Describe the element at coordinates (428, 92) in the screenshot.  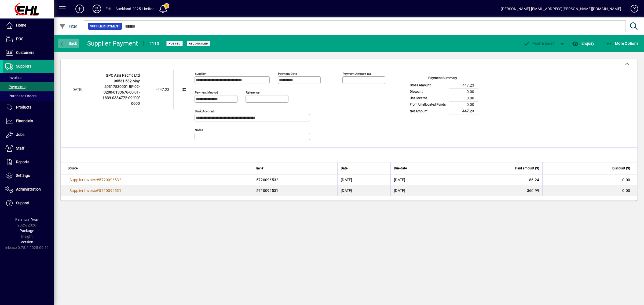
I see `td: Discount` at that location.